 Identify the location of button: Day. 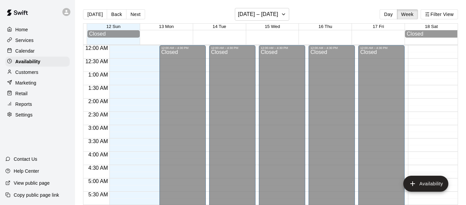
(388, 14).